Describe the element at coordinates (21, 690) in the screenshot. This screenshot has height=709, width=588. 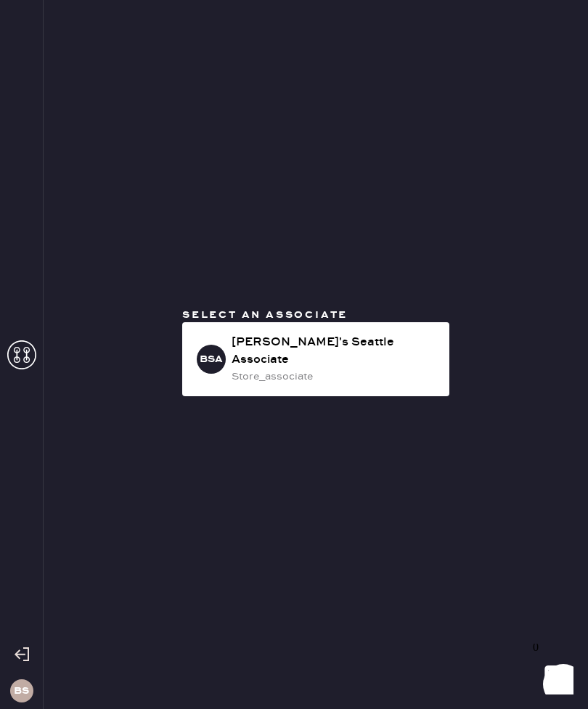
I see `h3: BS` at that location.